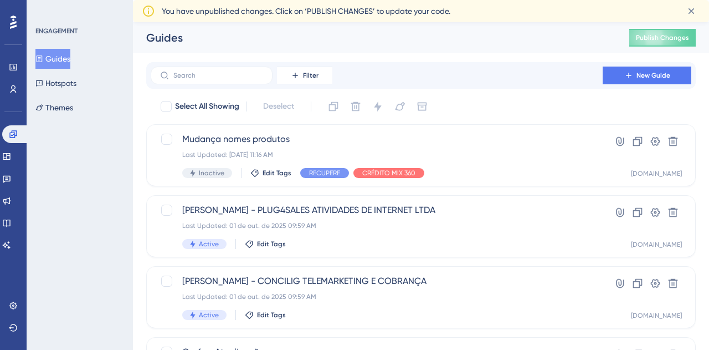 The width and height of the screenshot is (709, 350). I want to click on span: RECUPERE, so click(325, 173).